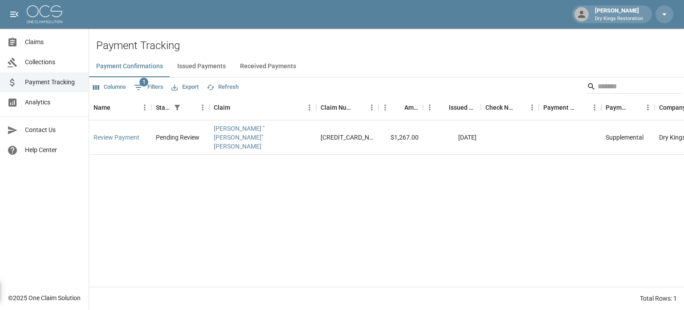 Image resolution: width=684 pixels, height=310 pixels. Describe the element at coordinates (44, 298) in the screenshot. I see `div: © 2025 One Claim Solution` at that location.